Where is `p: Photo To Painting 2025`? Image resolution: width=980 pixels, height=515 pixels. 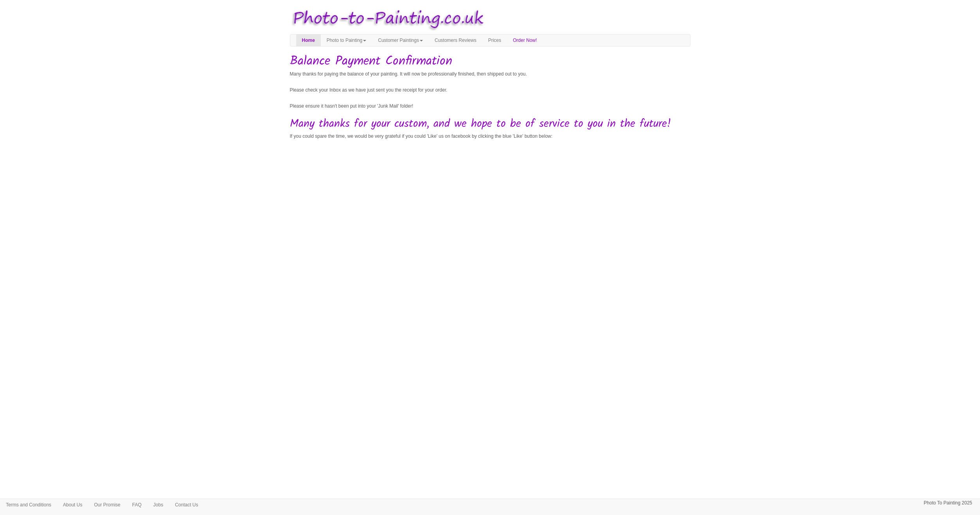
p: Photo To Painting 2025 is located at coordinates (948, 502).